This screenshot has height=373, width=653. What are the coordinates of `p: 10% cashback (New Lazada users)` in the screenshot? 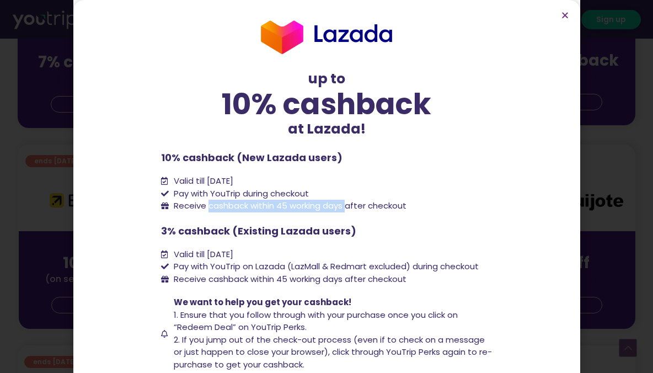 It's located at (326, 157).